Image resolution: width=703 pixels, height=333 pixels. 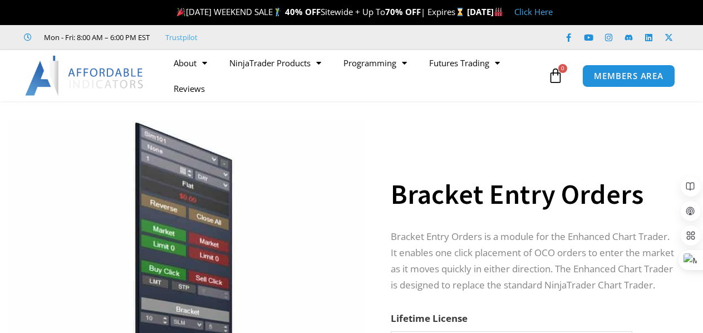 What do you see at coordinates (190, 63) in the screenshot?
I see `a: About` at bounding box center [190, 63].